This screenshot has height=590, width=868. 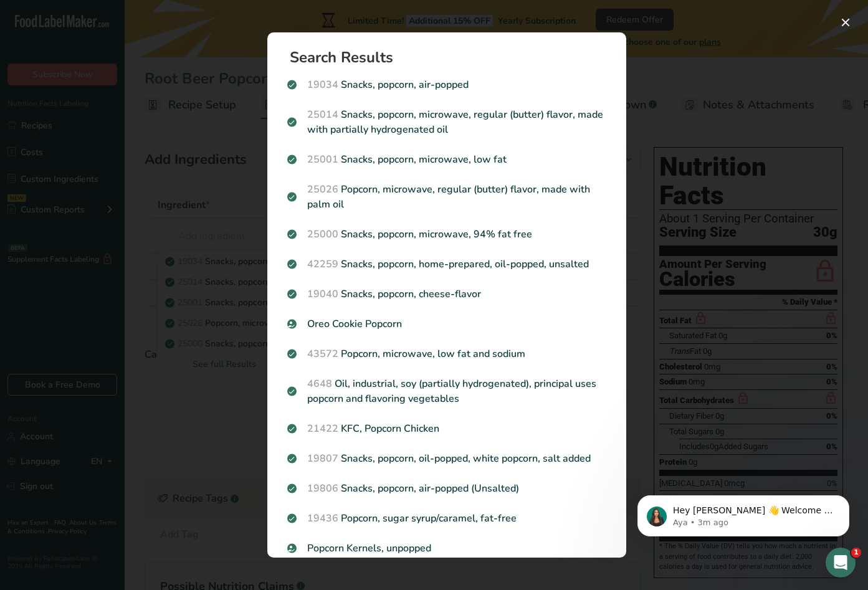 I want to click on p: Snacks, popcorn, microwave, low fat, so click(x=447, y=159).